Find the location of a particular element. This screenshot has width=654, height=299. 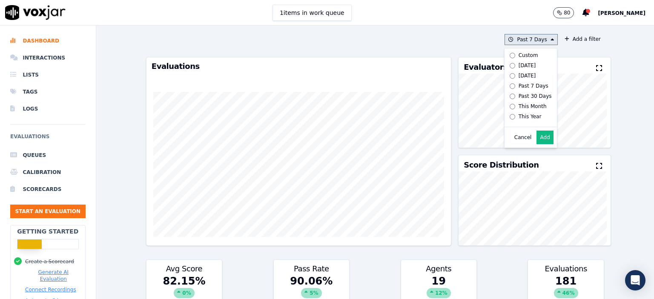

div: This Month is located at coordinates (533, 106).